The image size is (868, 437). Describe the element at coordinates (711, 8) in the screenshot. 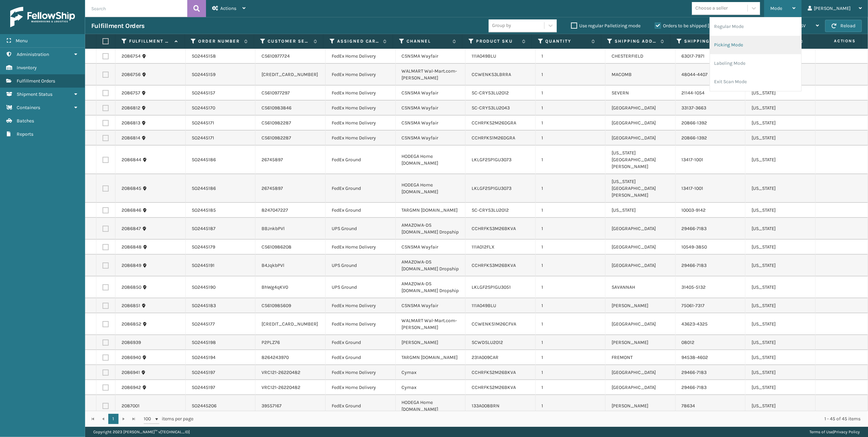

I see `div: Choose a seller` at that location.